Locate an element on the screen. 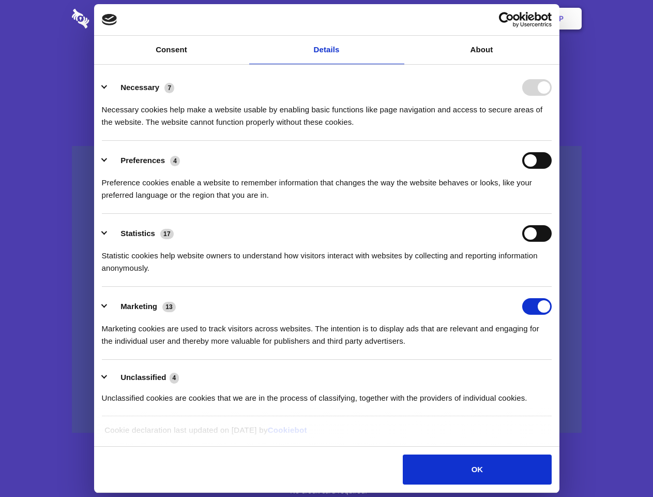 This screenshot has width=653, height=497. div: Statistic cookies help website owners to understand how visitors interact with websites by collec... is located at coordinates (327, 258).